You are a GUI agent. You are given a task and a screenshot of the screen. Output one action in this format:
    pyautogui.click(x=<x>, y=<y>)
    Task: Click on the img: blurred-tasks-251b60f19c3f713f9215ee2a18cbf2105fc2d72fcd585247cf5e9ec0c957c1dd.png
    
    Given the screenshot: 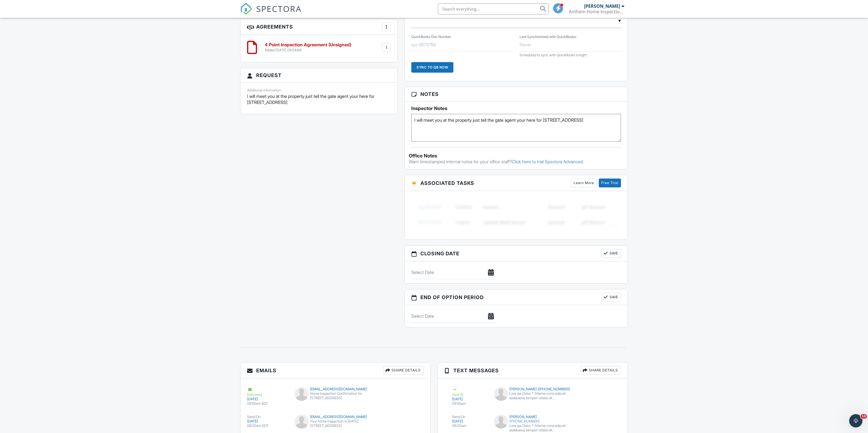 What is the action you would take?
    pyautogui.click(x=516, y=214)
    